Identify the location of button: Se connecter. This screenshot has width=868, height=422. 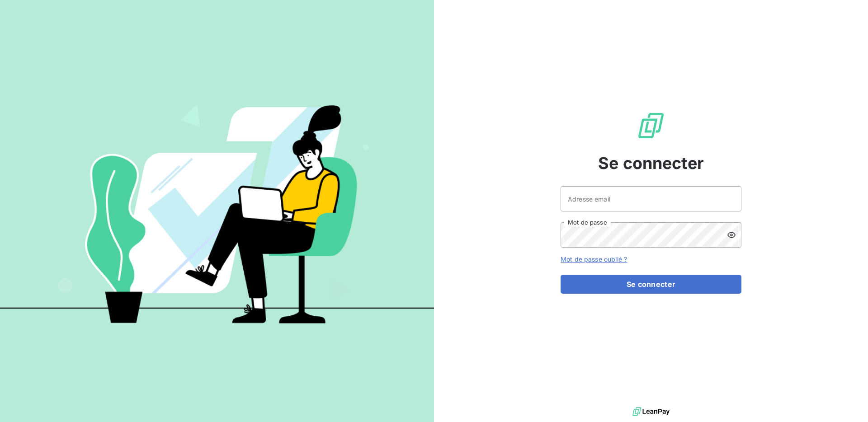
(651, 284).